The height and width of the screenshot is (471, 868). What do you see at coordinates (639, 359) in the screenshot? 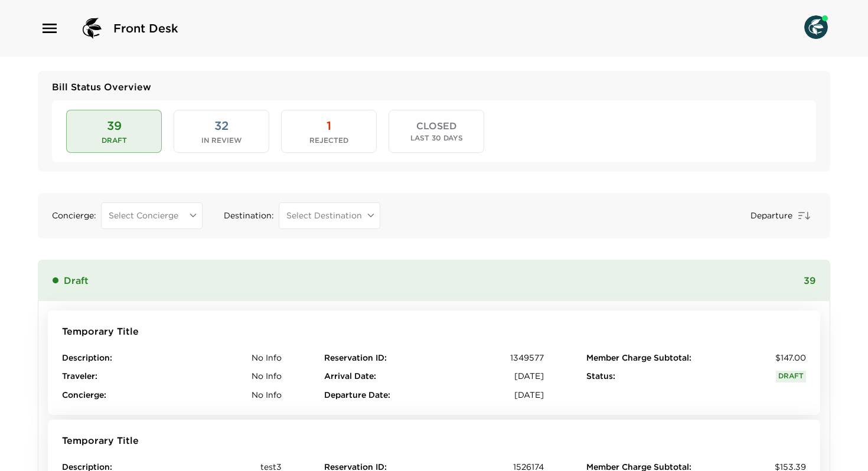
I see `span: Member Charge Subtotal :` at bounding box center [639, 359].